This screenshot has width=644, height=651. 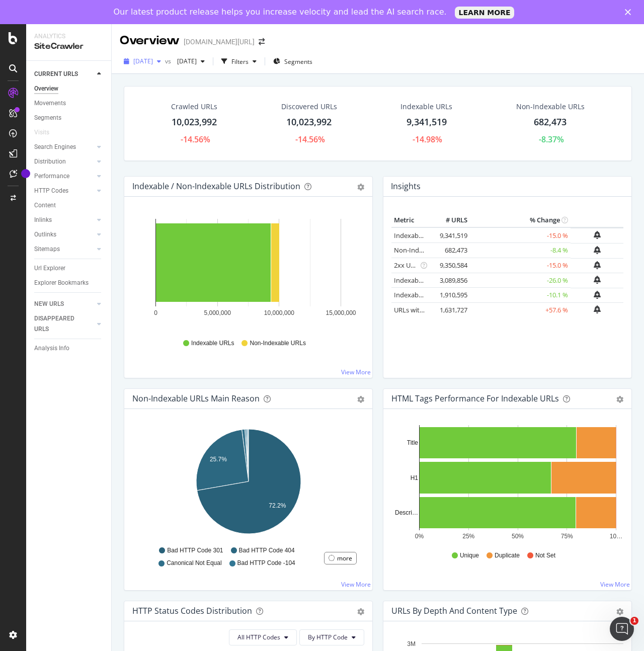 What do you see at coordinates (217, 186) in the screenshot?
I see `div: Indexable / Non-Indexable URLs Distribution` at bounding box center [217, 186].